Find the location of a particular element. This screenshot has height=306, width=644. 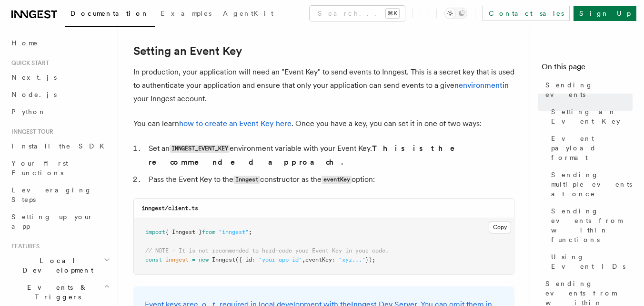

span: Quick start is located at coordinates (28, 63).